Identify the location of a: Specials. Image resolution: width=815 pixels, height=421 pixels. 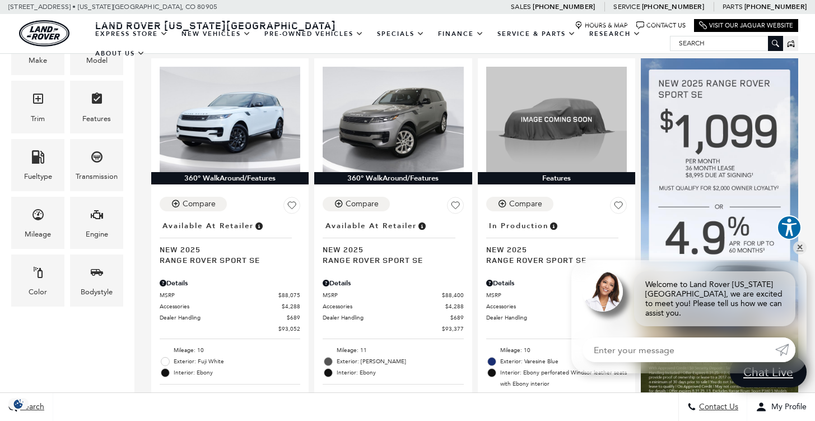
(401, 34).